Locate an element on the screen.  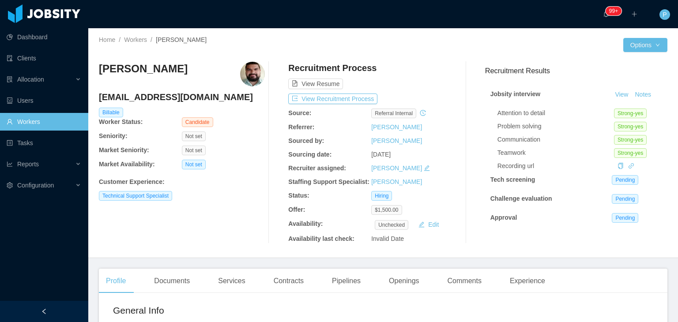
b: Worker Status: is located at coordinates (120, 122).